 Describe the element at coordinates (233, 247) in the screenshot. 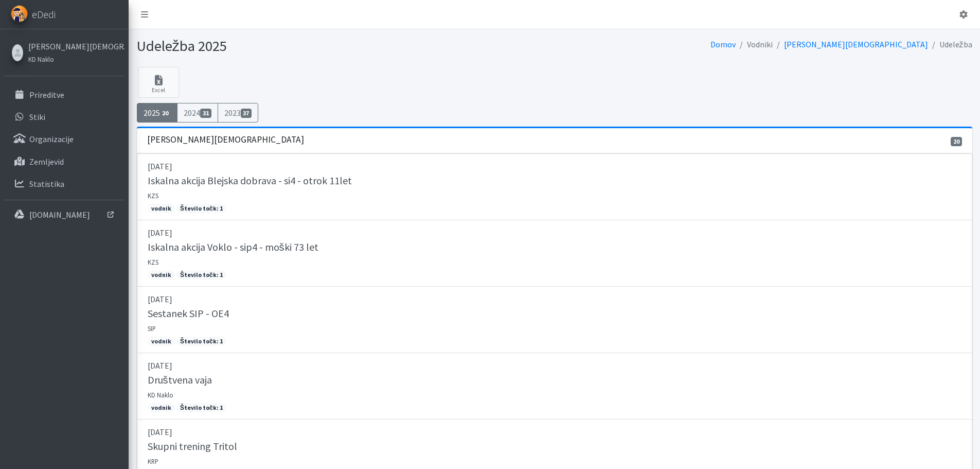

I see `h5: Iskalna akcija Voklo - sip4 - moški 73 let` at that location.